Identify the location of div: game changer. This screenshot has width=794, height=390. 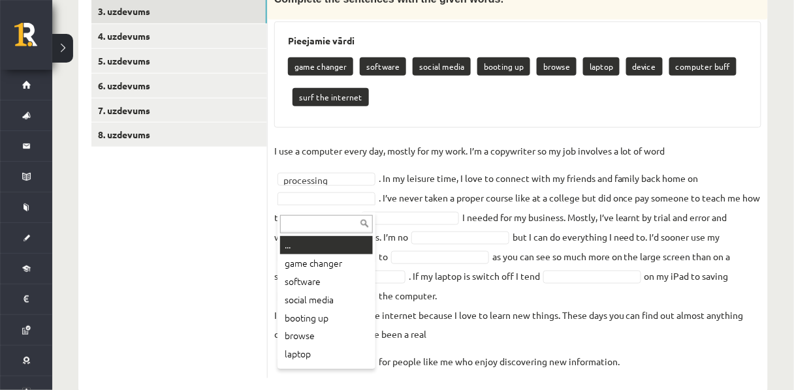
(326, 264).